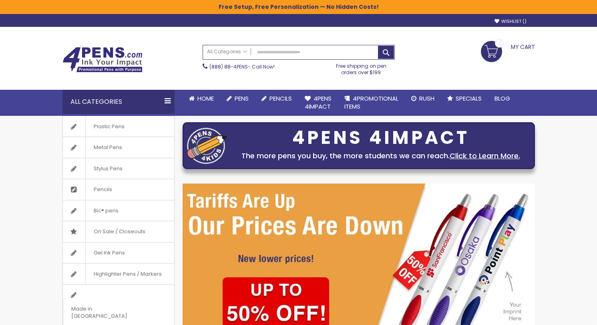 This screenshot has height=325, width=597. What do you see at coordinates (108, 169) in the screenshot?
I see `span: Stylus Pens` at bounding box center [108, 169].